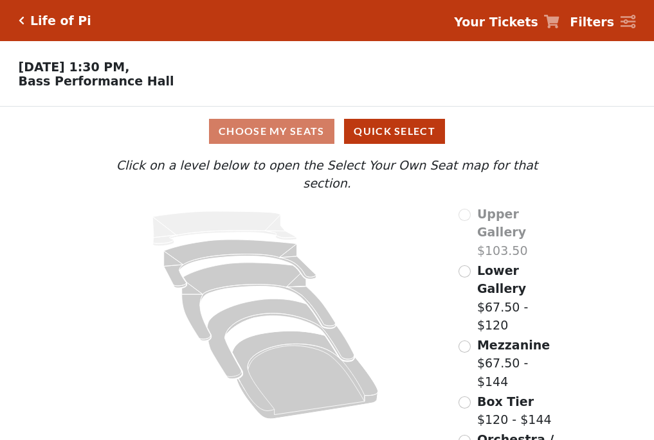 The image size is (654, 440). Describe the element at coordinates (513, 345) in the screenshot. I see `span: Mezzanine` at that location.